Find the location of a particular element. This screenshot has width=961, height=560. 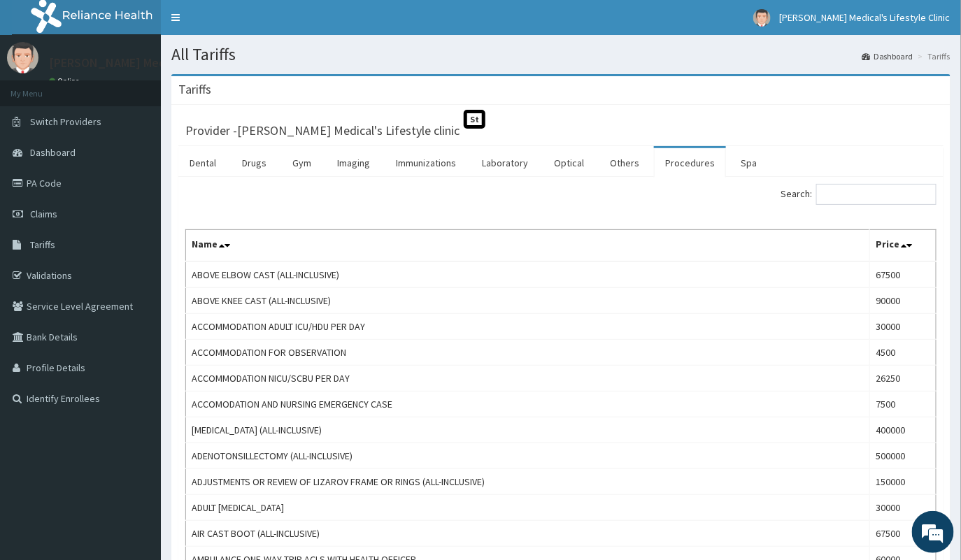

td: 150000 is located at coordinates (904, 482).